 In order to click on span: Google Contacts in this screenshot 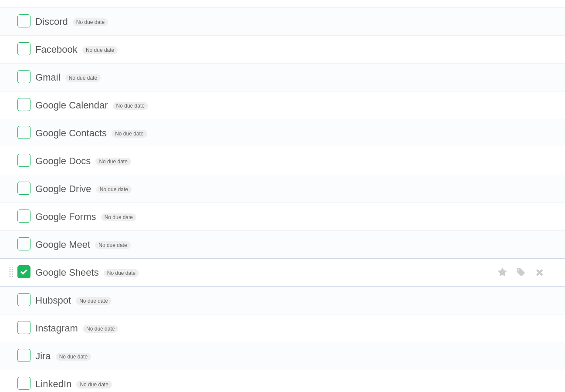, I will do `click(72, 133)`.